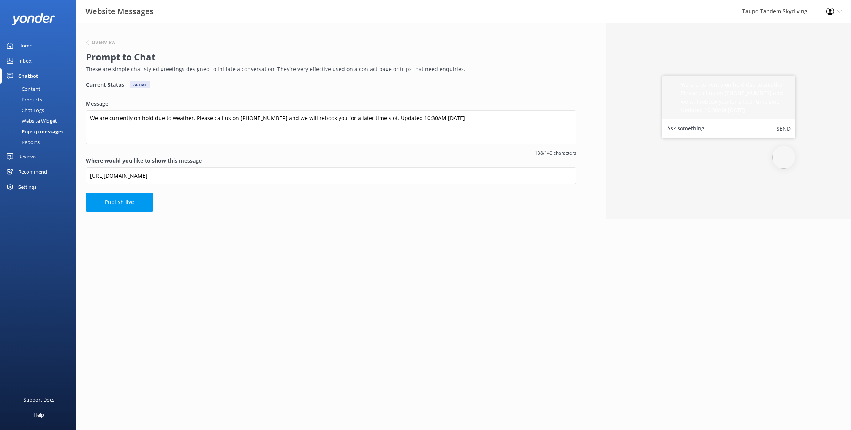  What do you see at coordinates (33, 19) in the screenshot?
I see `img: yonder-white-logo.png` at bounding box center [33, 19].